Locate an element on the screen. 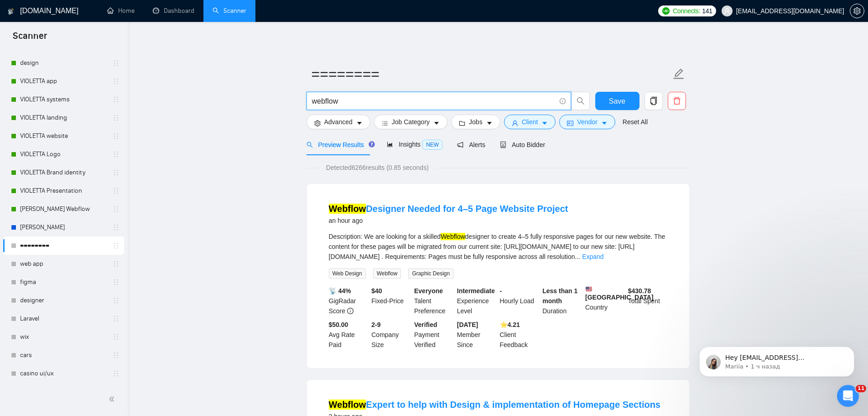 The height and width of the screenshot is (416, 868). div: Total Spent is located at coordinates (648, 301).